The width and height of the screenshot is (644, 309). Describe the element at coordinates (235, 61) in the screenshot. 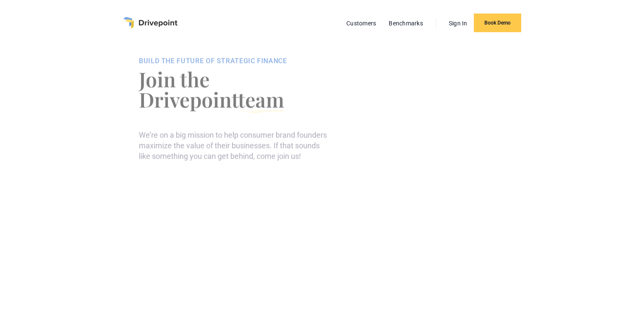

I see `div: BUILD THE FUTURE OF STRATEGIC FINANCE` at that location.